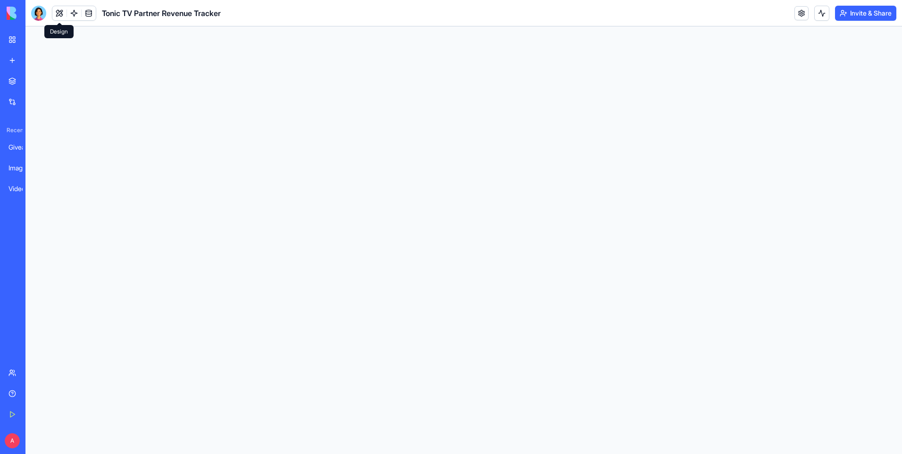 The width and height of the screenshot is (902, 454). I want to click on div: Video Production Email Hub, so click(22, 189).